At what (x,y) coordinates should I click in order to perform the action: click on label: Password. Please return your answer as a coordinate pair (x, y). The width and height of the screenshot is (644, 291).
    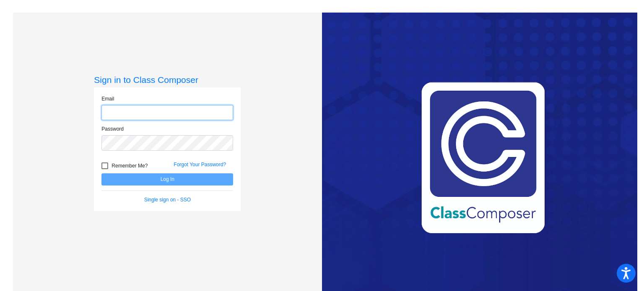
    Looking at the image, I should click on (113, 129).